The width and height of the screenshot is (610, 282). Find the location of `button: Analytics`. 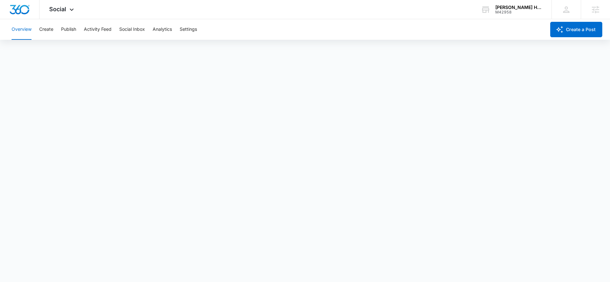

button: Analytics is located at coordinates (162, 30).